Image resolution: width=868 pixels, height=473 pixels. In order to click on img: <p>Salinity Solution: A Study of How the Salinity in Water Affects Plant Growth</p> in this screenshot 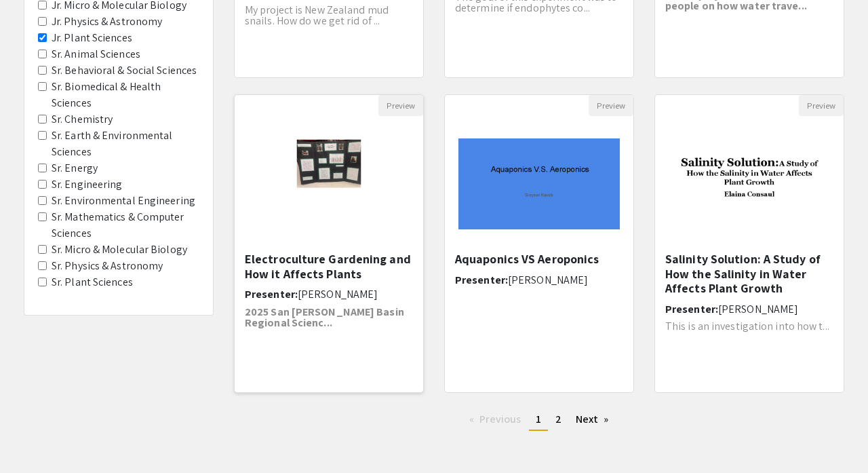, I will do `click(750, 184)`.